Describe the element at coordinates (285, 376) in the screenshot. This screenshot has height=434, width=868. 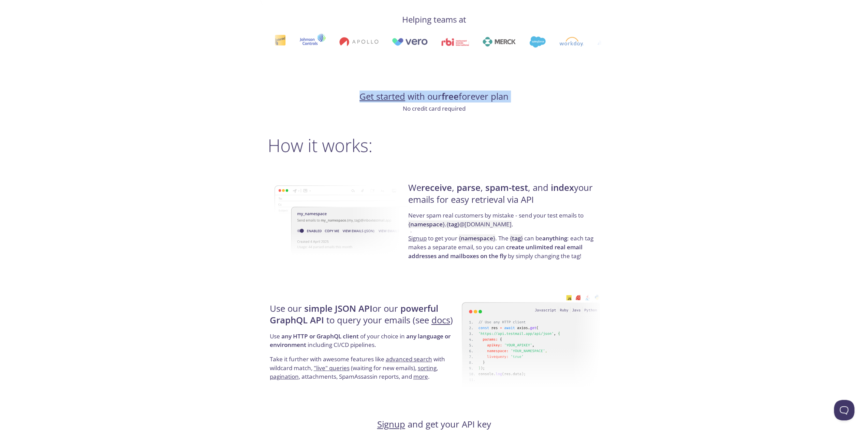
I see `a: pagination` at that location.